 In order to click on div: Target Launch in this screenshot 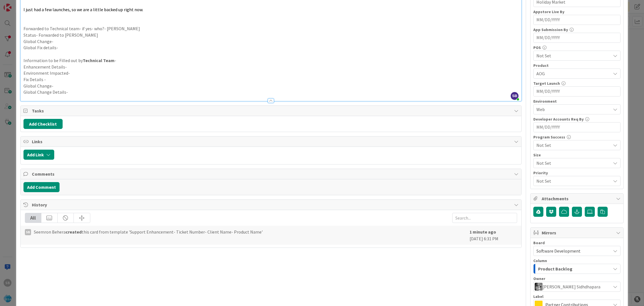, I will do `click(577, 83)`.